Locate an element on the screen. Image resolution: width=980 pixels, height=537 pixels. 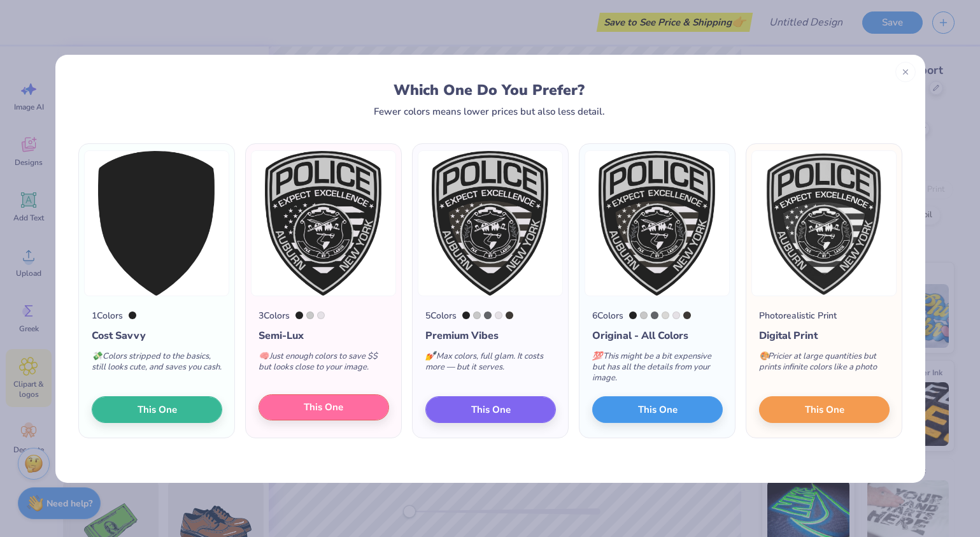
div: 5 Colors is located at coordinates (441, 315).